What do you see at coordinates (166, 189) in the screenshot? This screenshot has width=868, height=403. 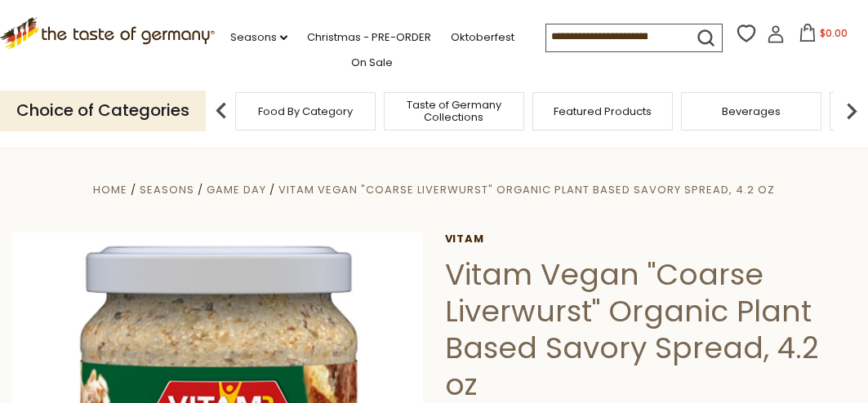 I see `span: Seasons` at bounding box center [166, 189].